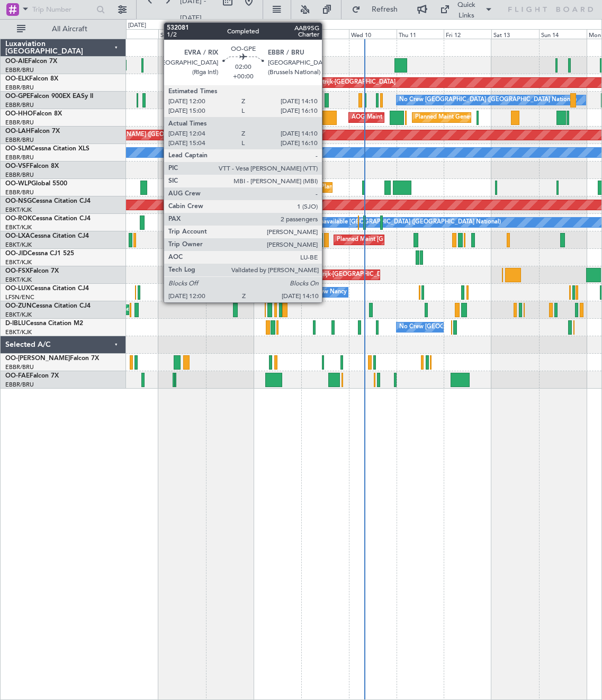  I want to click on a: OO-LXACessna Citation CJ4, so click(47, 236).